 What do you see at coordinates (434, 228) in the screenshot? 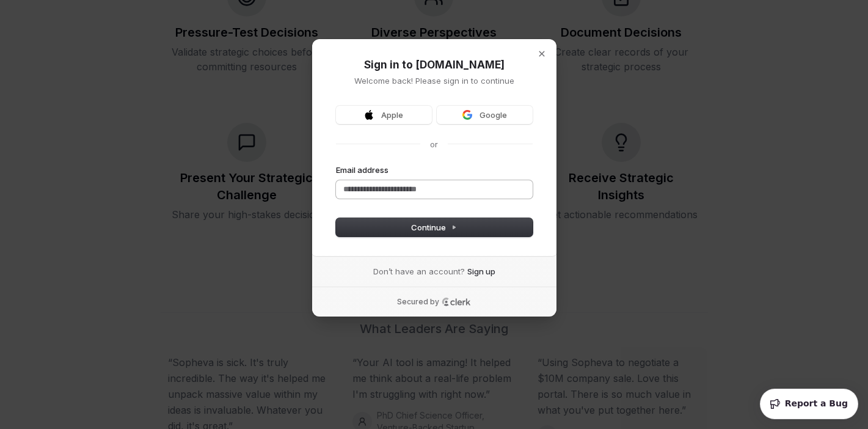
I see `span: Continue` at bounding box center [434, 228].